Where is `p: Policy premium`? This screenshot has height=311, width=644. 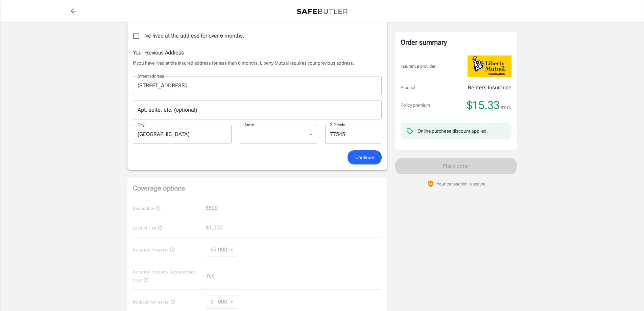
p: Policy premium is located at coordinates (415, 105).